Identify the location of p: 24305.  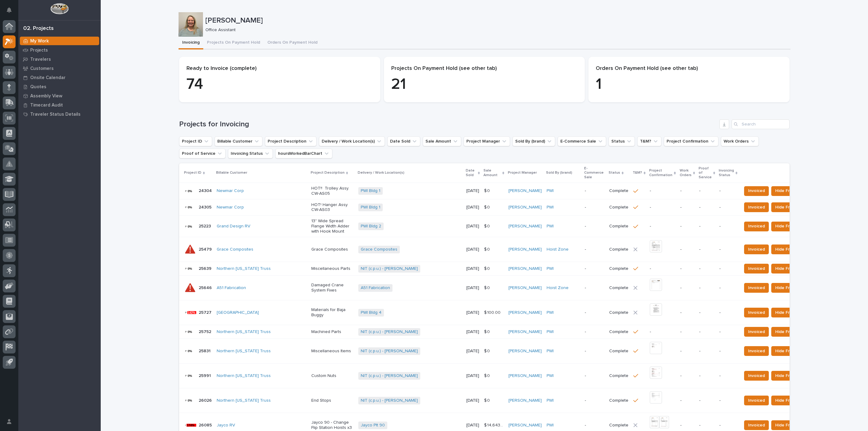
(206, 206).